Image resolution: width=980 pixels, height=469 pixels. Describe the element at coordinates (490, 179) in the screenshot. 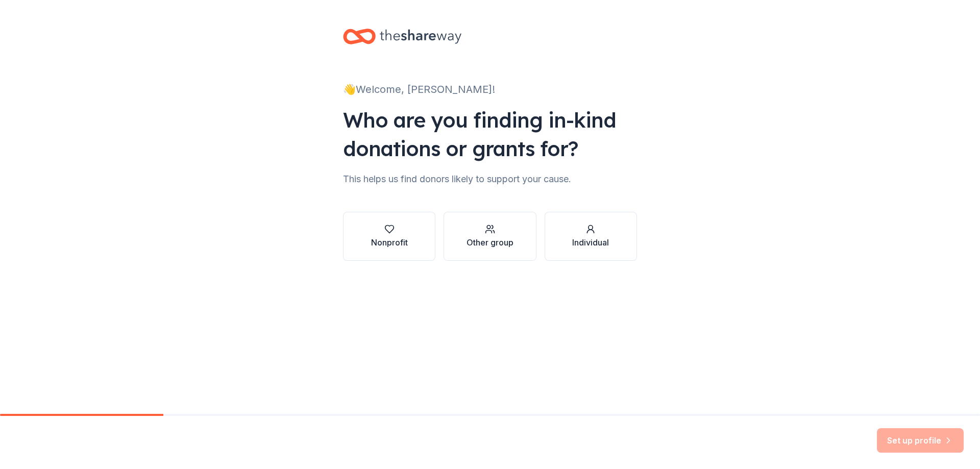

I see `div: This helps us find donors likely to support your cause.` at that location.